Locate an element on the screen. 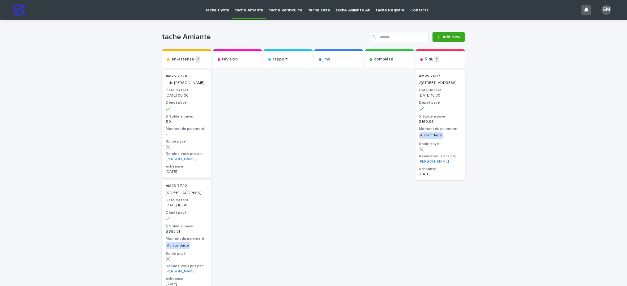 This screenshot has height=286, width=627. p: AM25-7722 is located at coordinates (187, 186).